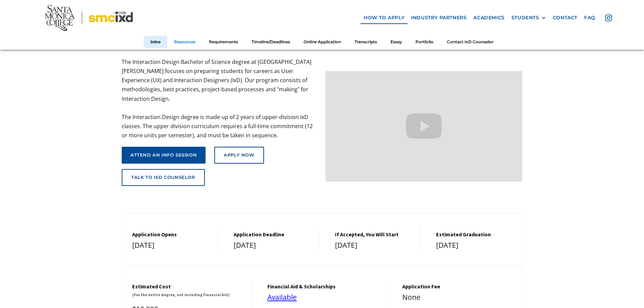  I want to click on h5: If Accepted, You Will Start, so click(374, 234).